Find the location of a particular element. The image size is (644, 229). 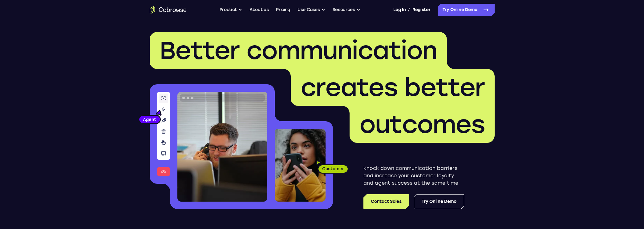

a: Pricing is located at coordinates (283, 10).